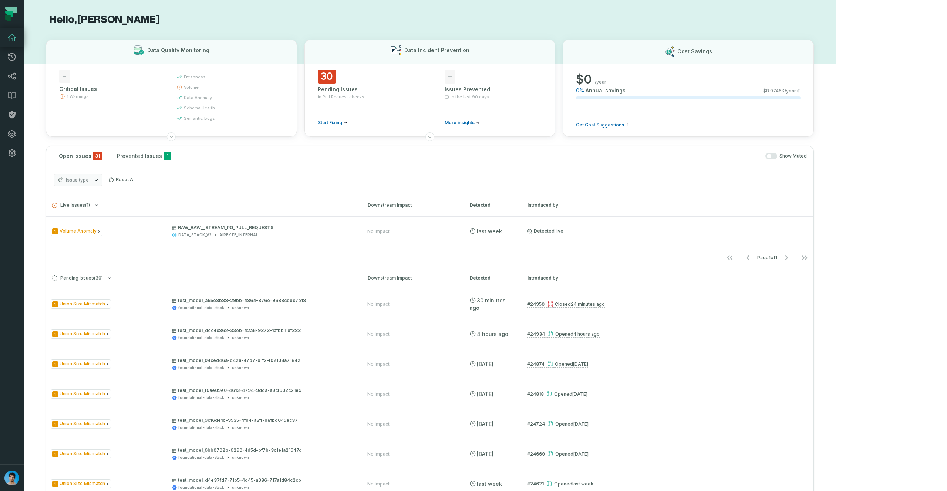 The height and width of the screenshot is (491, 947). Describe the element at coordinates (805, 258) in the screenshot. I see `button: Go to last page` at that location.